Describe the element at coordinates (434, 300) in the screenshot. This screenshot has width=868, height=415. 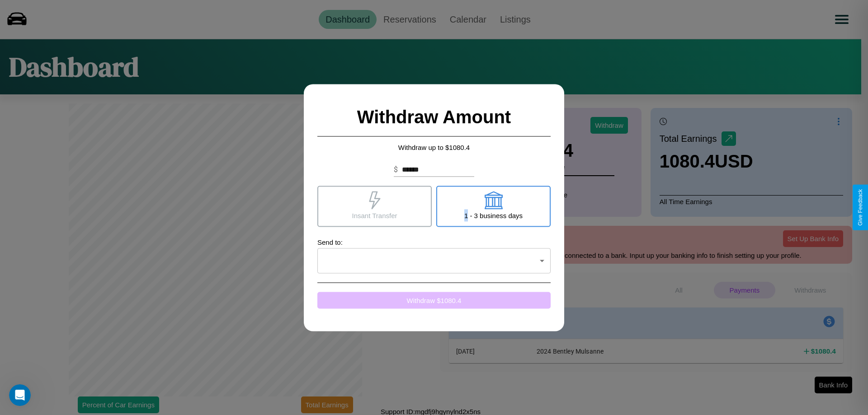
I see `button: Withdraw $1080.4` at that location.